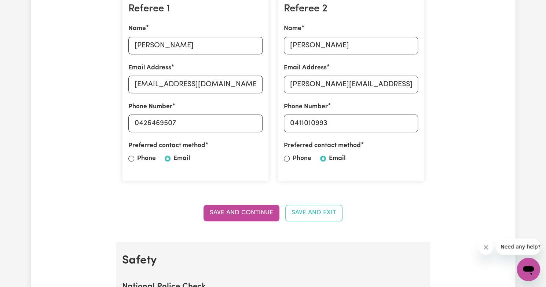 This screenshot has width=546, height=287. Describe the element at coordinates (351, 9) in the screenshot. I see `h3: Referee 2` at that location.